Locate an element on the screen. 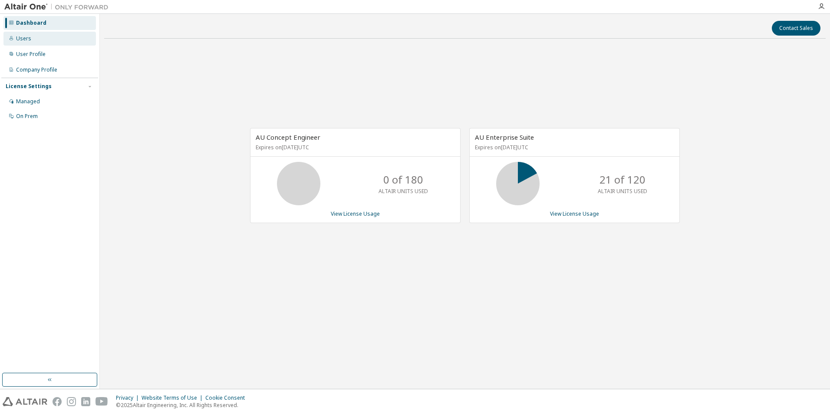 The width and height of the screenshot is (830, 414). div: Privacy is located at coordinates (128, 398).